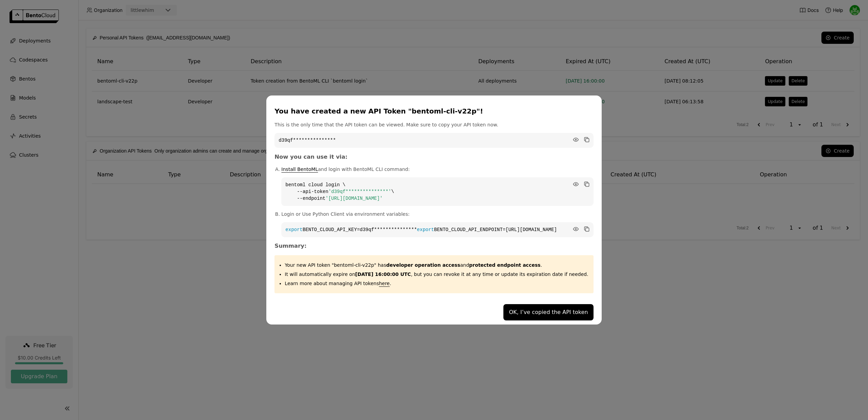 This screenshot has width=868, height=420. I want to click on span: and, so click(463, 266).